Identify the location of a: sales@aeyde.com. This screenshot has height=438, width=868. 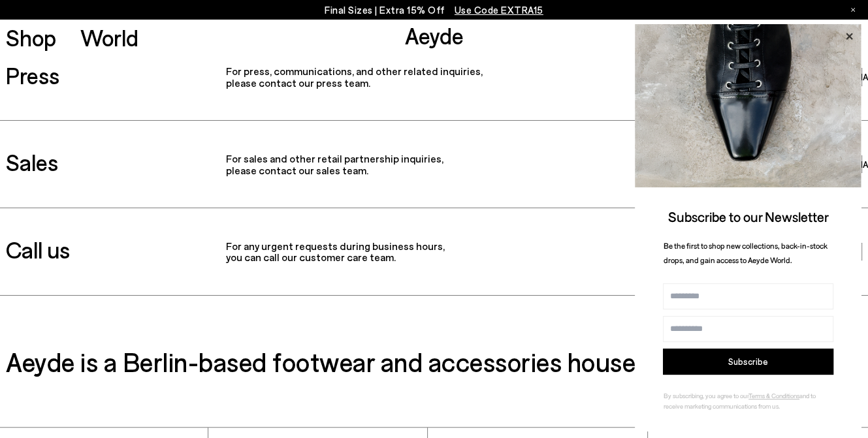
(797, 164).